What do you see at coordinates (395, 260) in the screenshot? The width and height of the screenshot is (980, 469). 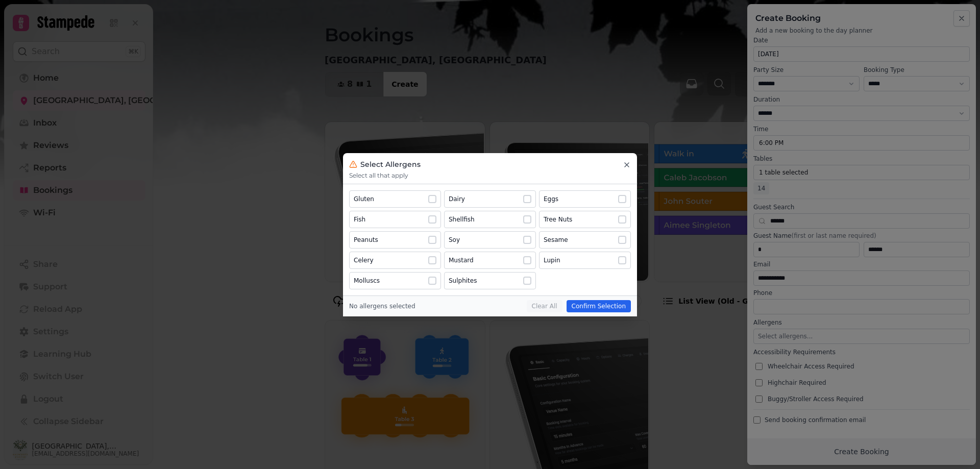 I see `button: Celery` at bounding box center [395, 260].